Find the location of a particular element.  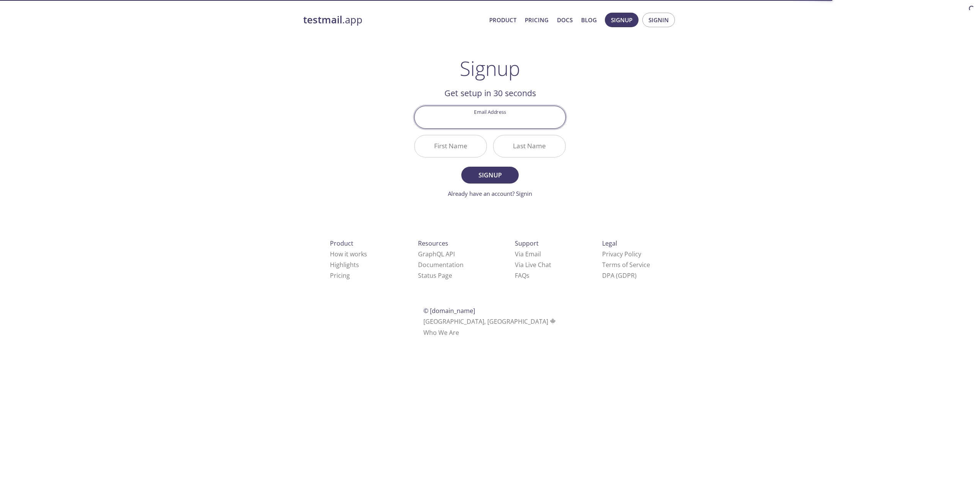

a: Via Email is located at coordinates (528, 254).